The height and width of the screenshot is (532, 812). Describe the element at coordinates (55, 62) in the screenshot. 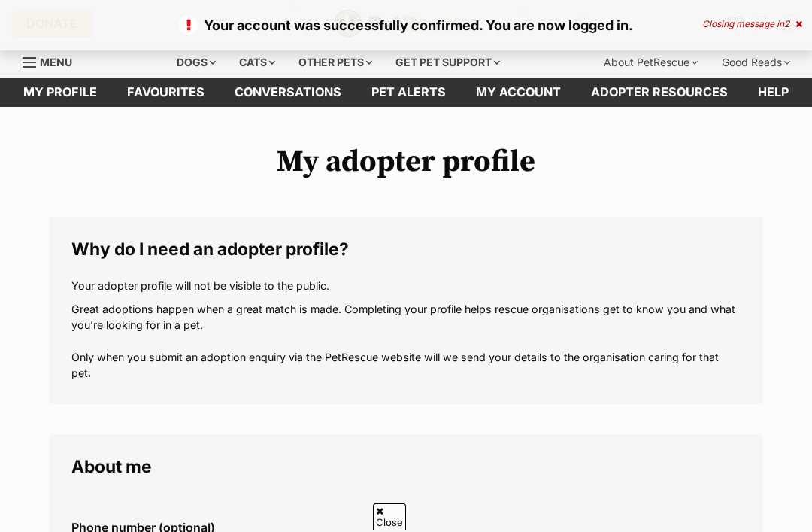

I see `span: Menu` at that location.